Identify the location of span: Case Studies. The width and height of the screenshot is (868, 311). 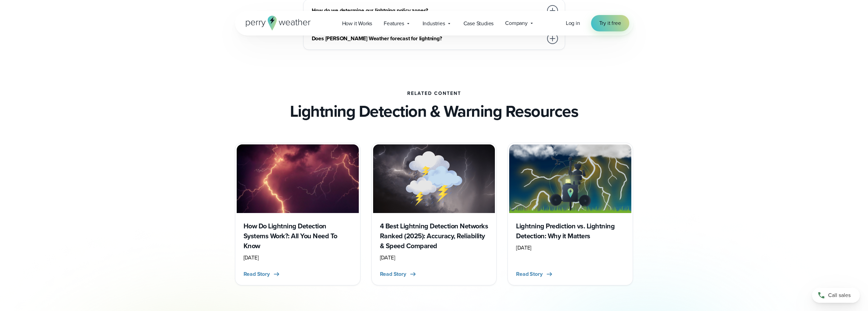
(478, 23).